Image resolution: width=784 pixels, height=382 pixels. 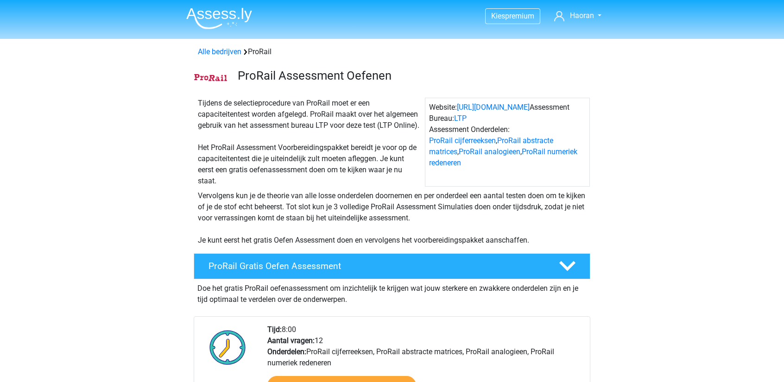 What do you see at coordinates (498, 16) in the screenshot?
I see `span: Kies` at bounding box center [498, 16].